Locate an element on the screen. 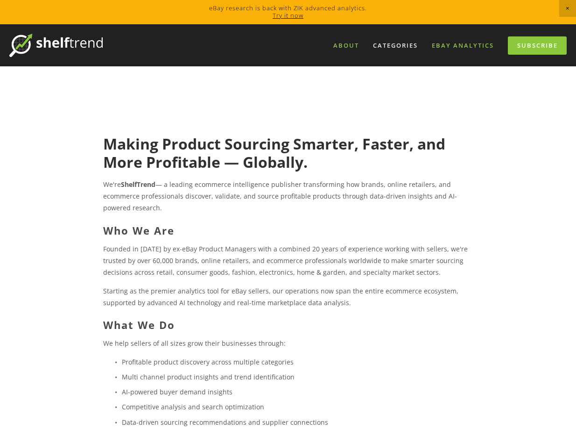 This screenshot has width=576, height=436. img: ShelfTrend is located at coordinates (56, 45).